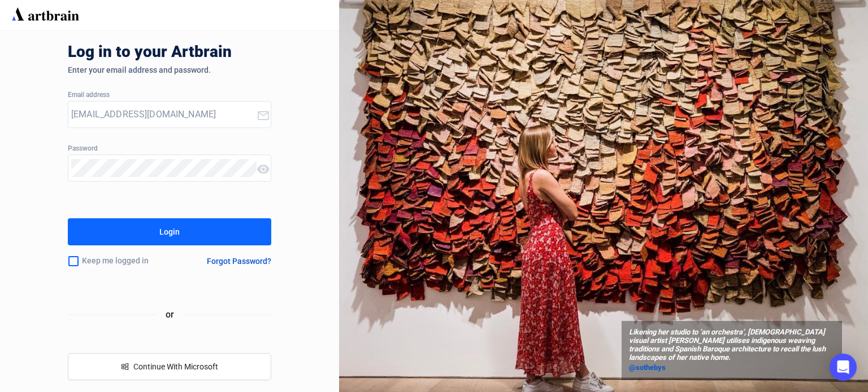  I want to click on div: Email address, so click(169, 95).